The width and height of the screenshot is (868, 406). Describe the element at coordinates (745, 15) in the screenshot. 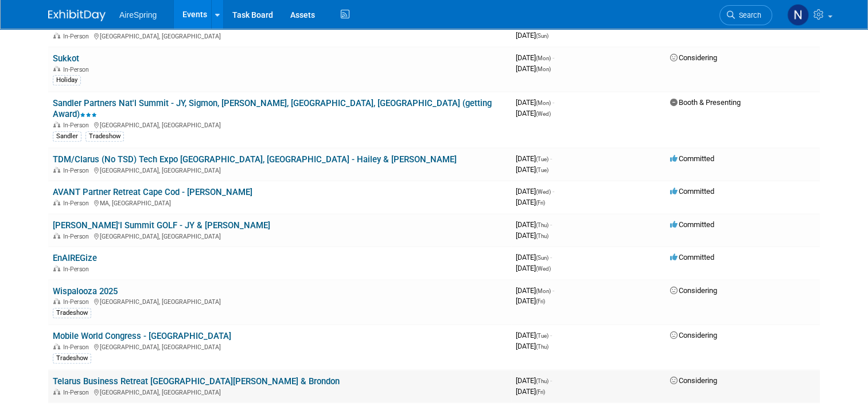

I see `a: Search` at that location.